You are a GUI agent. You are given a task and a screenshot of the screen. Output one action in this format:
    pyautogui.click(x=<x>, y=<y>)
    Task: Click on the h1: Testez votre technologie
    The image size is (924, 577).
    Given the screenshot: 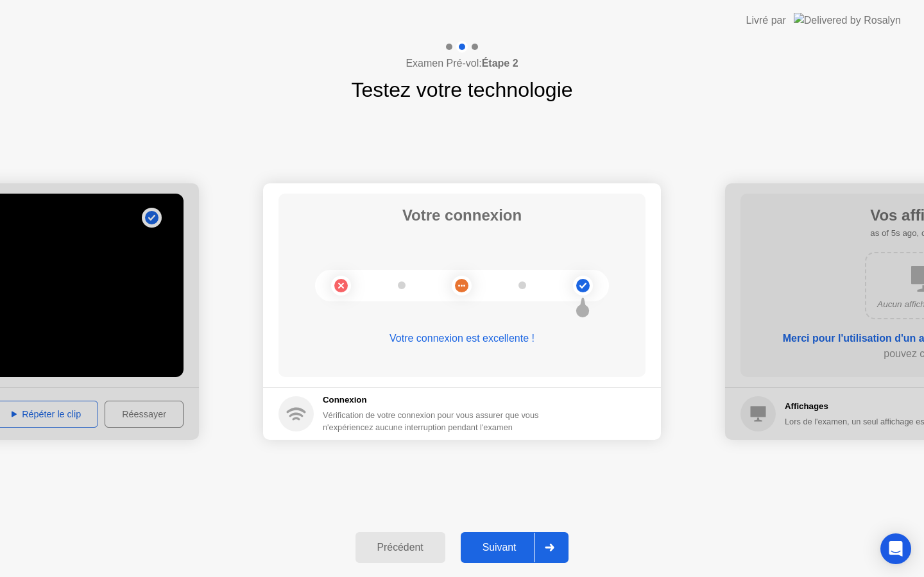 What is the action you would take?
    pyautogui.click(x=461, y=90)
    